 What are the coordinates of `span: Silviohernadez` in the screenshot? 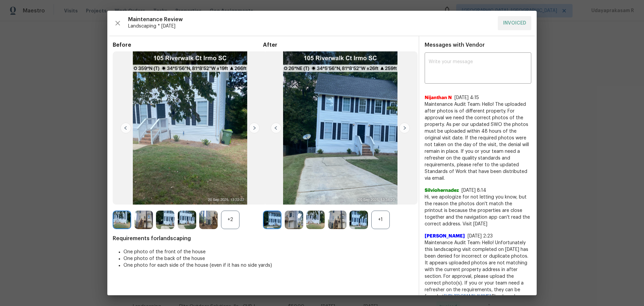 It's located at (442, 190).